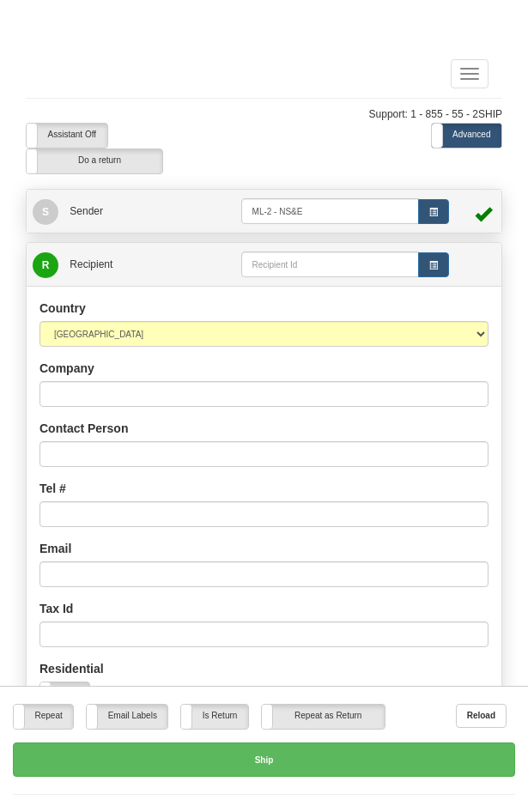 The height and width of the screenshot is (812, 528). What do you see at coordinates (136, 211) in the screenshot?
I see `a: S Sender` at bounding box center [136, 211].